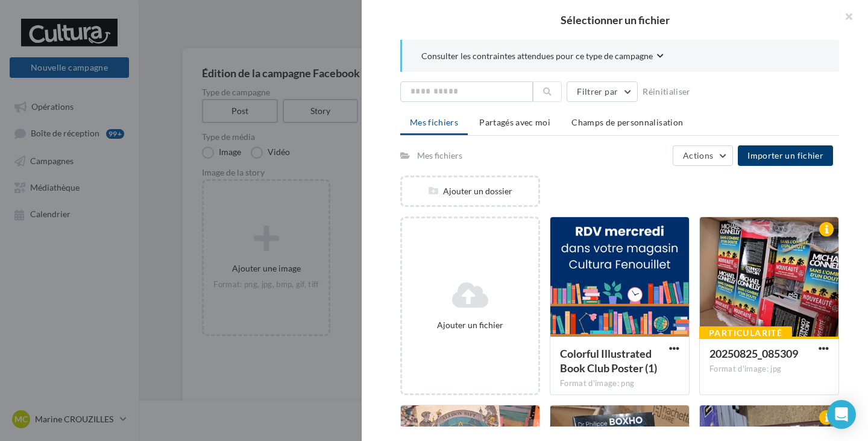 The width and height of the screenshot is (868, 441). What do you see at coordinates (470, 191) in the screenshot?
I see `div: Ajouter un dossier` at bounding box center [470, 191].